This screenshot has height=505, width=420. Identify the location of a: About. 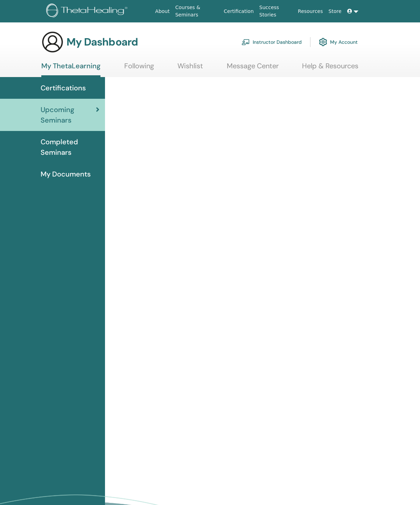
(162, 11).